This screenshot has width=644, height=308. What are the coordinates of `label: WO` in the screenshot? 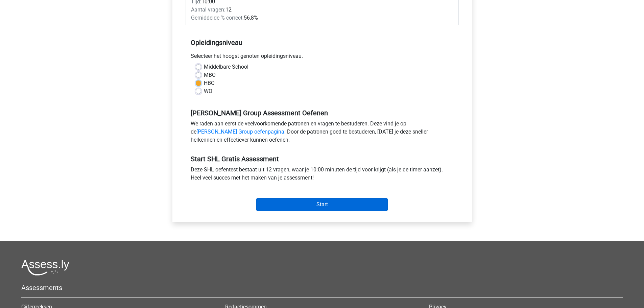 It's located at (208, 91).